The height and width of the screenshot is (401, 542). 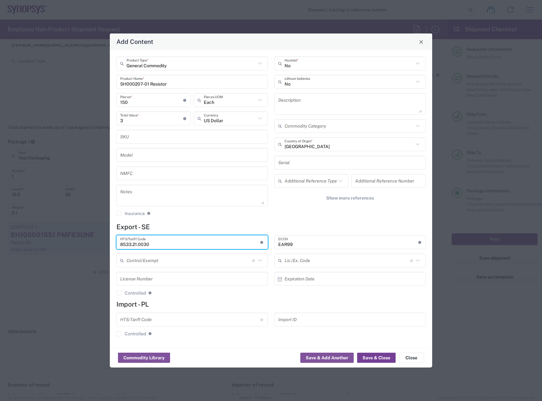 I want to click on h4: Add Content, so click(x=135, y=41).